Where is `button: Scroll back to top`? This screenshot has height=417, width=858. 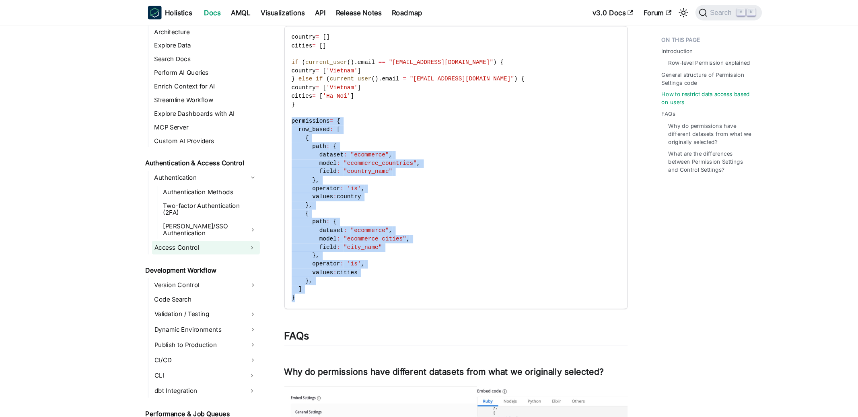
button: Scroll back to top is located at coordinates (840, 399).